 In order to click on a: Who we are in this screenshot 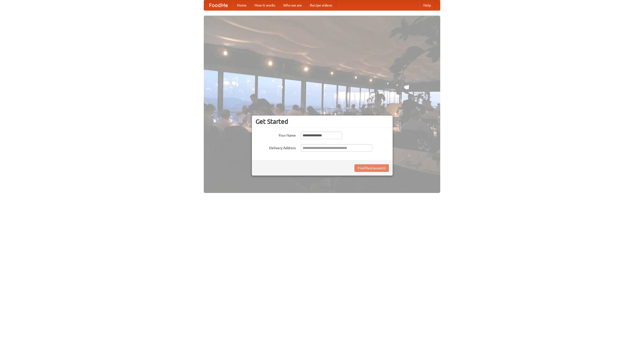, I will do `click(293, 5)`.